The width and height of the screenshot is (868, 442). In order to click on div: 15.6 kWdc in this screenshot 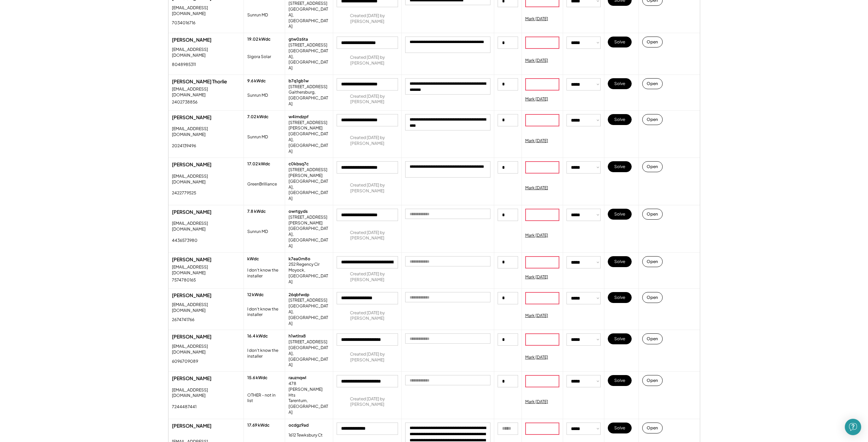, I will do `click(258, 378)`.